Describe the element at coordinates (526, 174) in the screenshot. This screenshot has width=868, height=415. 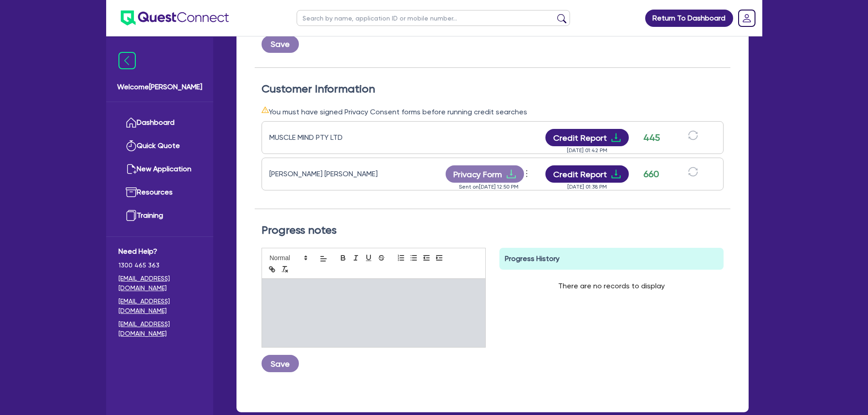
I see `span: more` at that location.